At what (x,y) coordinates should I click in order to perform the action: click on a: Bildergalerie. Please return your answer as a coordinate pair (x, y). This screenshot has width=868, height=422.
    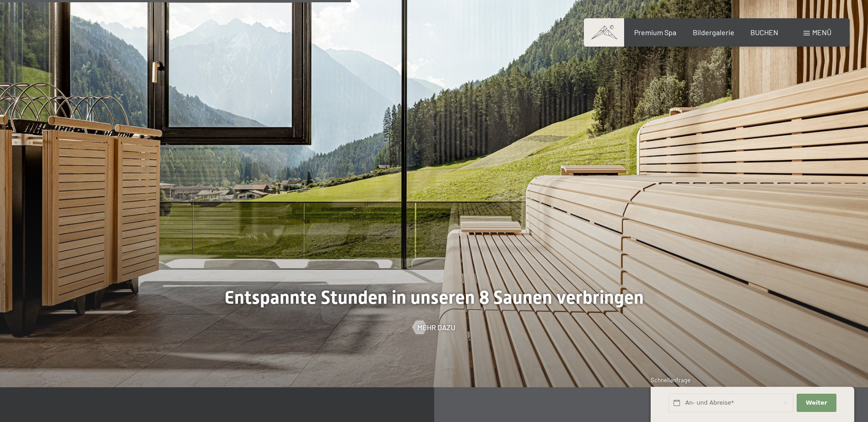
    Looking at the image, I should click on (713, 32).